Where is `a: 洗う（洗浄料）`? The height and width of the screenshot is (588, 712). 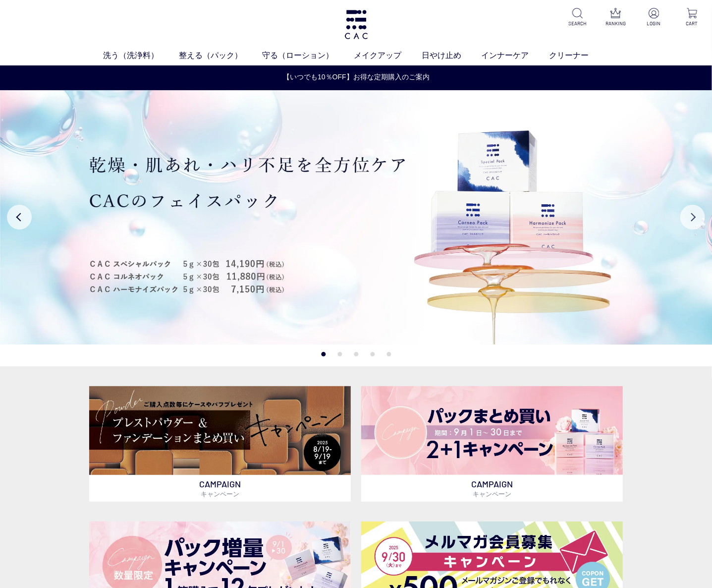
a: 洗う（洗浄料） is located at coordinates (140, 55).